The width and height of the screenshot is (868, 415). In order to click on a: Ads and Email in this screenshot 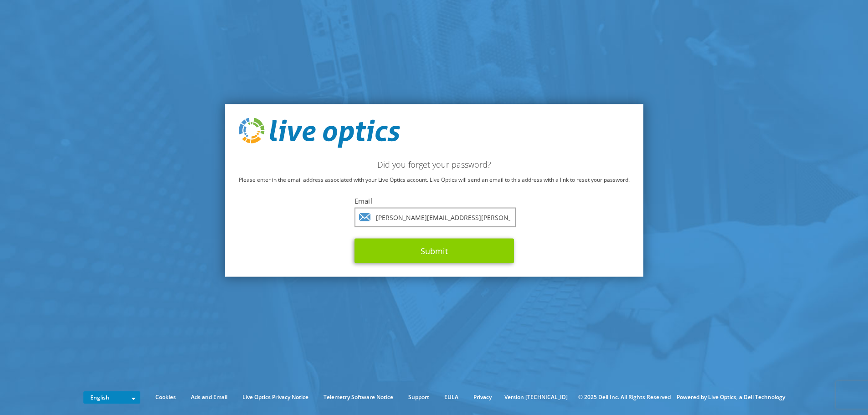, I will do `click(209, 397)`.